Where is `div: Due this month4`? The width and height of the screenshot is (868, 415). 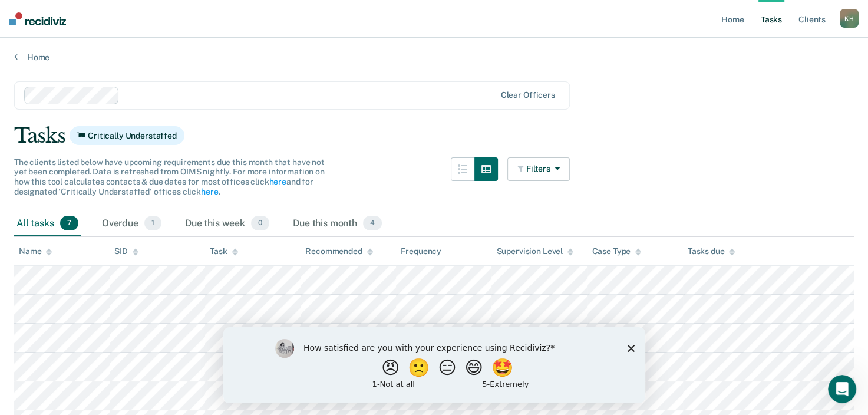
div: Due this month4 is located at coordinates (337, 224).